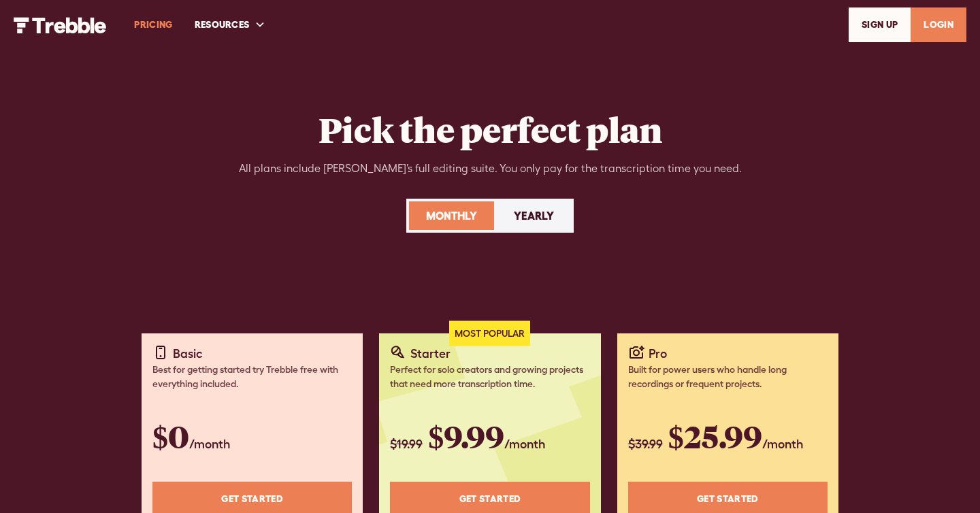 This screenshot has height=513, width=980. Describe the element at coordinates (451, 215) in the screenshot. I see `a: Monthly` at that location.